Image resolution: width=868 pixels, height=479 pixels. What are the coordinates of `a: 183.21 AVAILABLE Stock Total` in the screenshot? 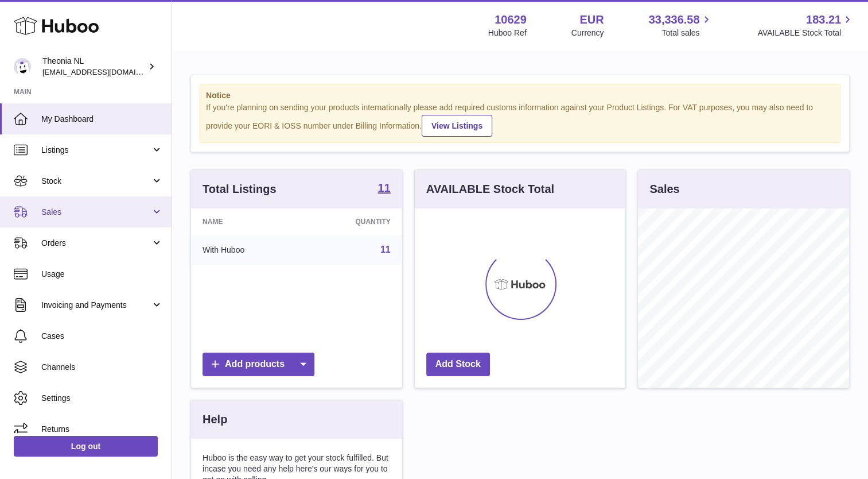 It's located at (805, 25).